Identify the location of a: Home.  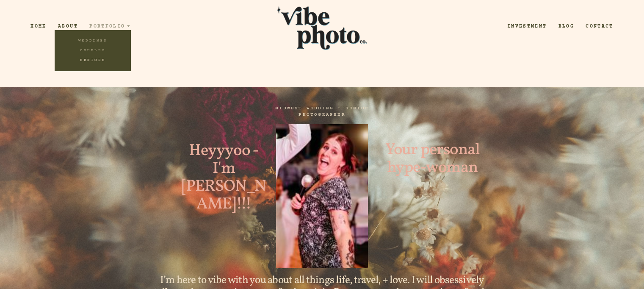
(39, 26).